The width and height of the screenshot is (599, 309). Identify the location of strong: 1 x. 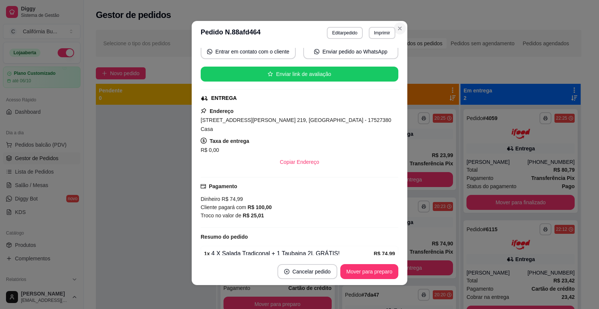
(207, 254).